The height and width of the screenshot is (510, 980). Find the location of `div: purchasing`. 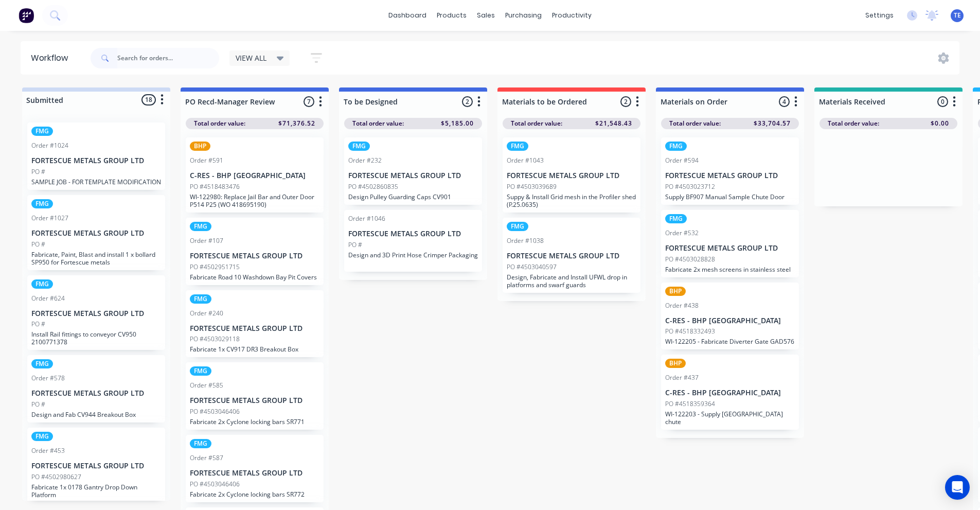

div: purchasing is located at coordinates (523, 15).